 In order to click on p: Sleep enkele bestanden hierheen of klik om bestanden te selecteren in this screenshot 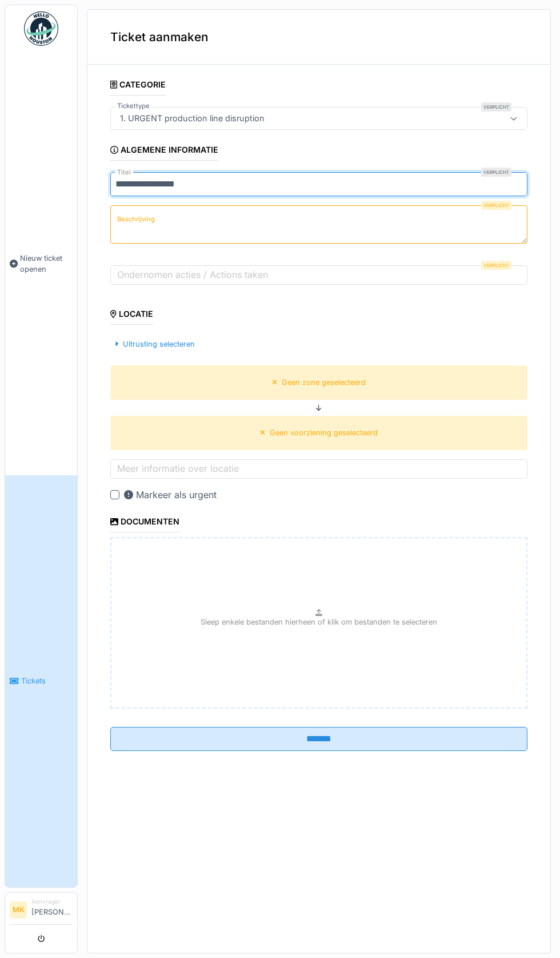, I will do `click(319, 621)`.